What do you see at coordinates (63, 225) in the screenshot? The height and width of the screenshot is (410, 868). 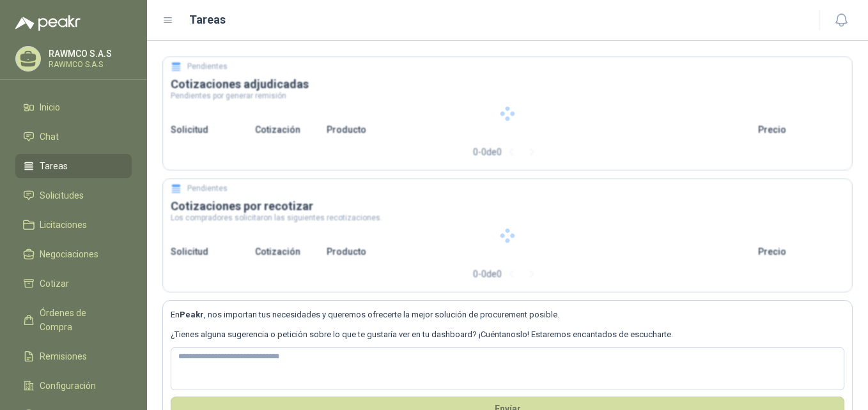 I see `span: Licitaciones` at bounding box center [63, 225].